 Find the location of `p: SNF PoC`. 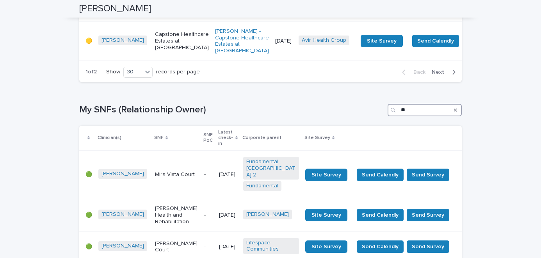

p: SNF PoC is located at coordinates (208, 138).